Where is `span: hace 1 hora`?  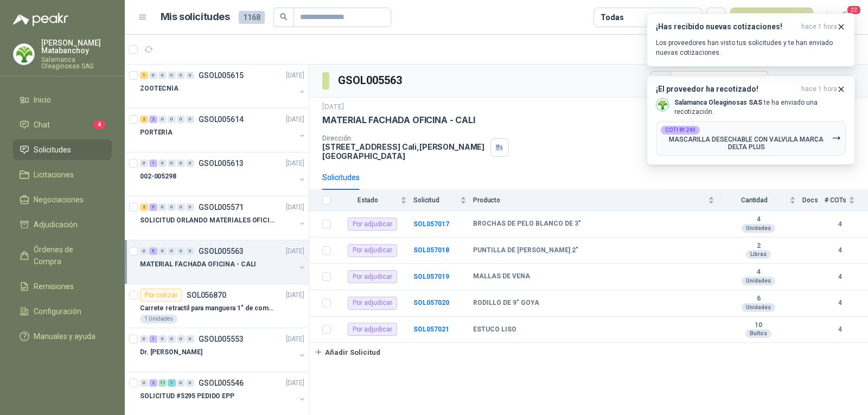
span: hace 1 hora is located at coordinates (819, 27).